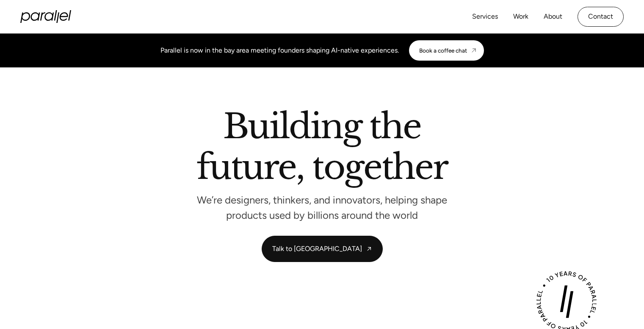 This screenshot has height=329, width=644. Describe the element at coordinates (443, 50) in the screenshot. I see `div: Book a coffee chat` at that location.